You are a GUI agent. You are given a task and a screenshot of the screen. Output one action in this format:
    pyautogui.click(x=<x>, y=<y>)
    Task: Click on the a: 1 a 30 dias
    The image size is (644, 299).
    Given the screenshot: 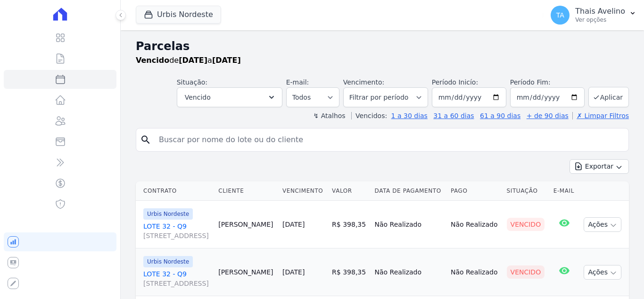 What is the action you would take?
    pyautogui.click(x=409, y=115)
    